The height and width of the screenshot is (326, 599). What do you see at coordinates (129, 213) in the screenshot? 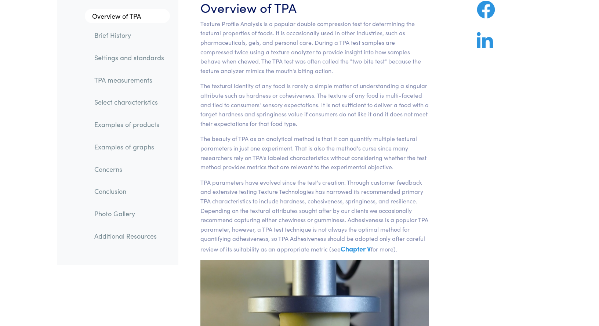
I see `a: Photo Gallery` at bounding box center [129, 213].